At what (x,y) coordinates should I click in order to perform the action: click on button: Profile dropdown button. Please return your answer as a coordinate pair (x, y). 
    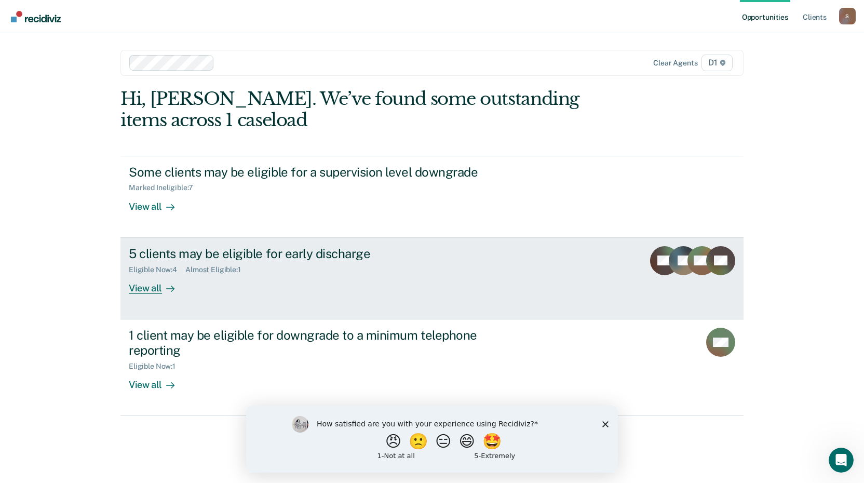
    Looking at the image, I should click on (848, 16).